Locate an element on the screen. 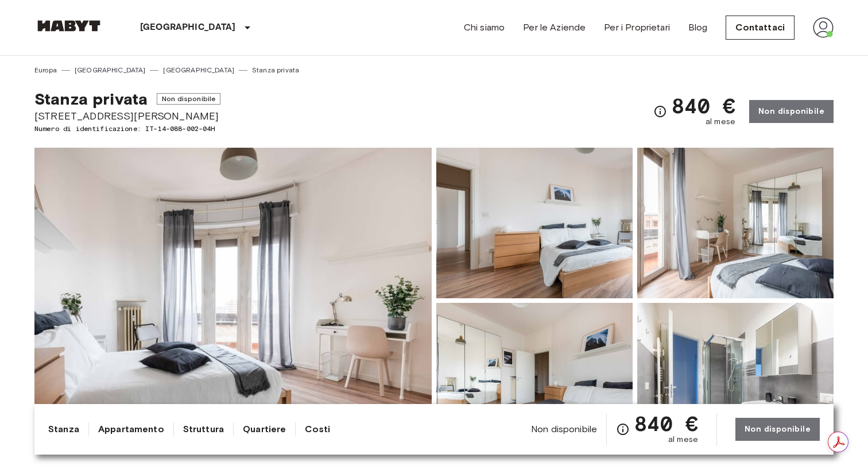  a: Europa is located at coordinates (45, 70).